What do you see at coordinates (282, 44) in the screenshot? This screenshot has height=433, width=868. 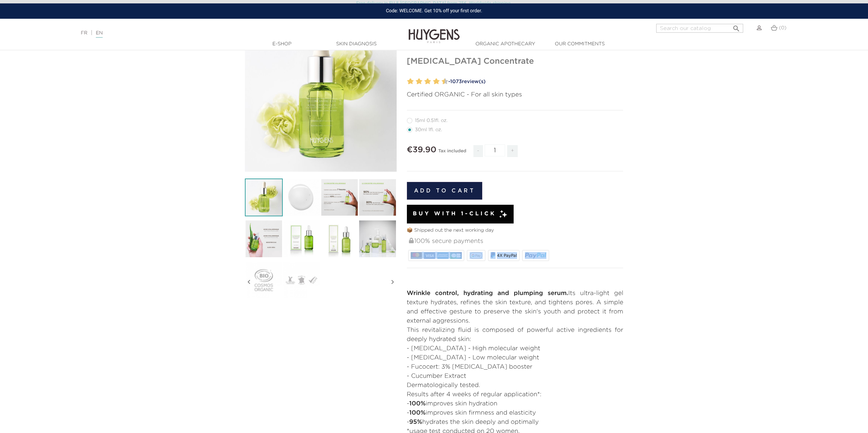 I see `a: E-Shop` at bounding box center [282, 44].